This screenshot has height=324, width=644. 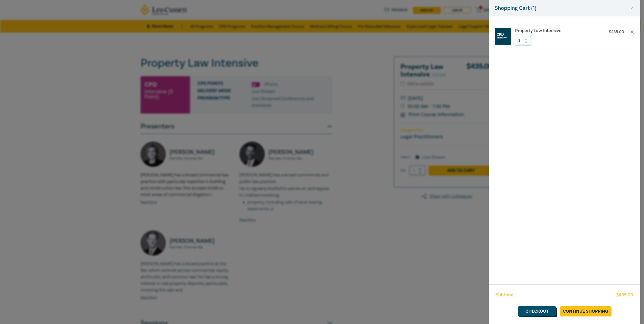 What do you see at coordinates (557, 31) in the screenshot?
I see `a: Property Law Intensive` at bounding box center [557, 31].